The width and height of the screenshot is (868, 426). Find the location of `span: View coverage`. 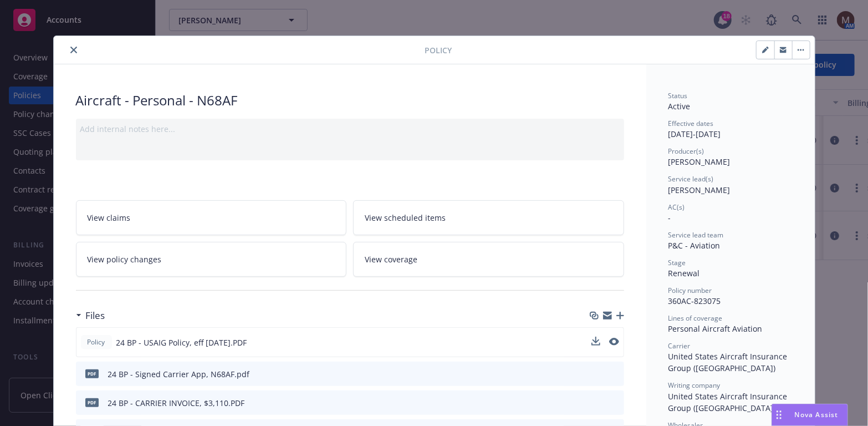

span: View coverage is located at coordinates (390, 259).